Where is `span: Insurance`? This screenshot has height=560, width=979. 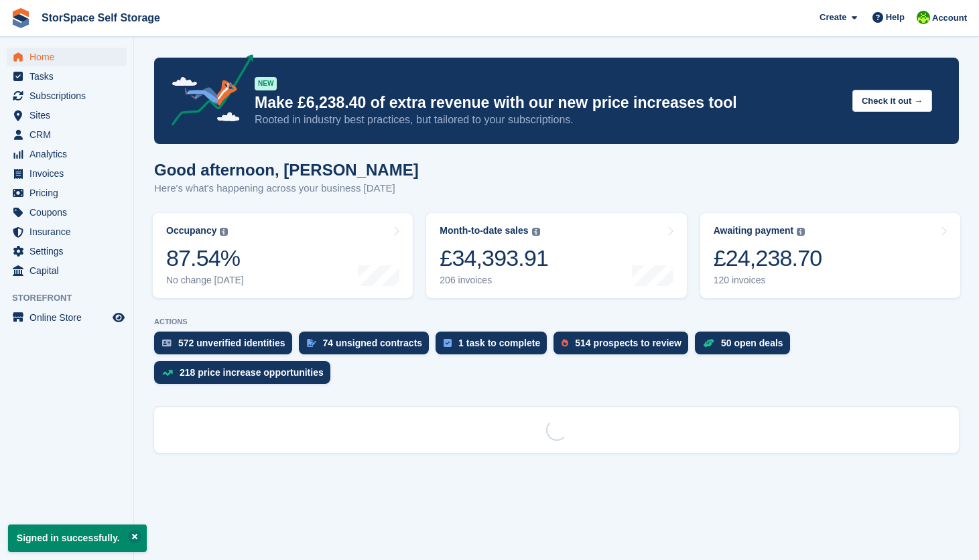 span: Insurance is located at coordinates (70, 232).